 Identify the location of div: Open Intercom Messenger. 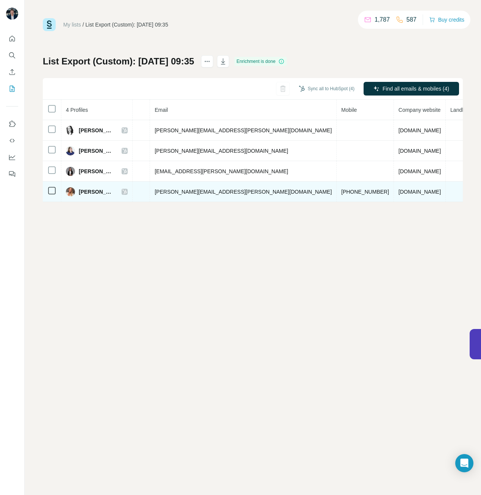
(464, 463).